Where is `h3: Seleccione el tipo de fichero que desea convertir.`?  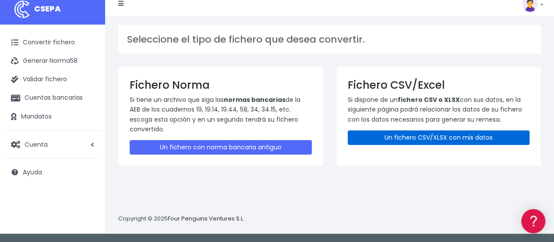 h3: Seleccione el tipo de fichero que desea convertir. is located at coordinates (330, 39).